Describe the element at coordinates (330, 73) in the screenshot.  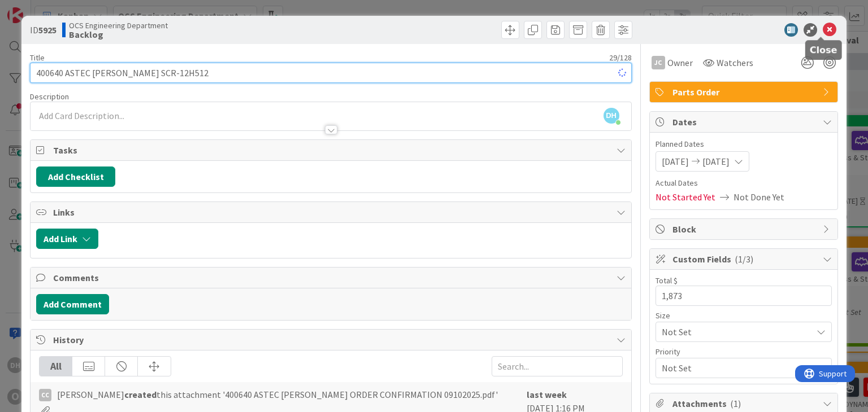
I see `input: type card name here...` at that location.